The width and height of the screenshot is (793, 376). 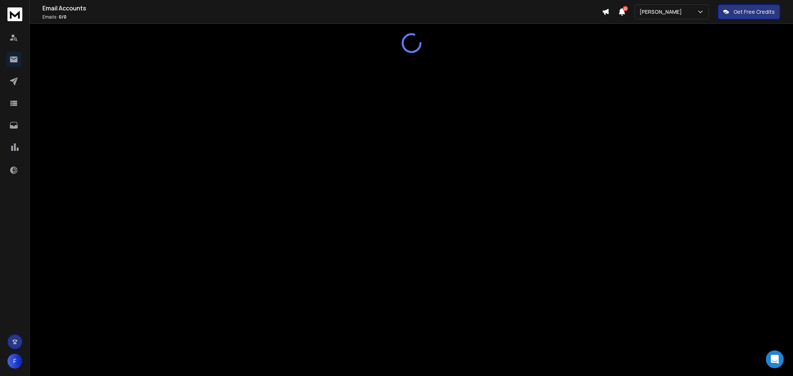 What do you see at coordinates (62, 17) in the screenshot?
I see `span: 0 / 0` at bounding box center [62, 17].